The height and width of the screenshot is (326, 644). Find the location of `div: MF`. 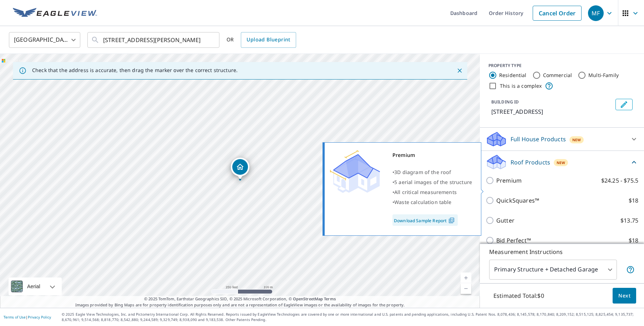

div: MF is located at coordinates (595, 13).